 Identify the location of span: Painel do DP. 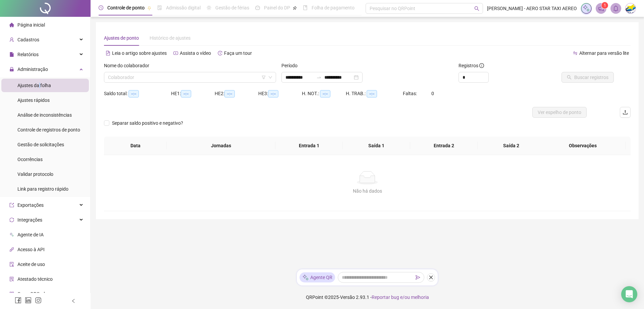
(277, 8).